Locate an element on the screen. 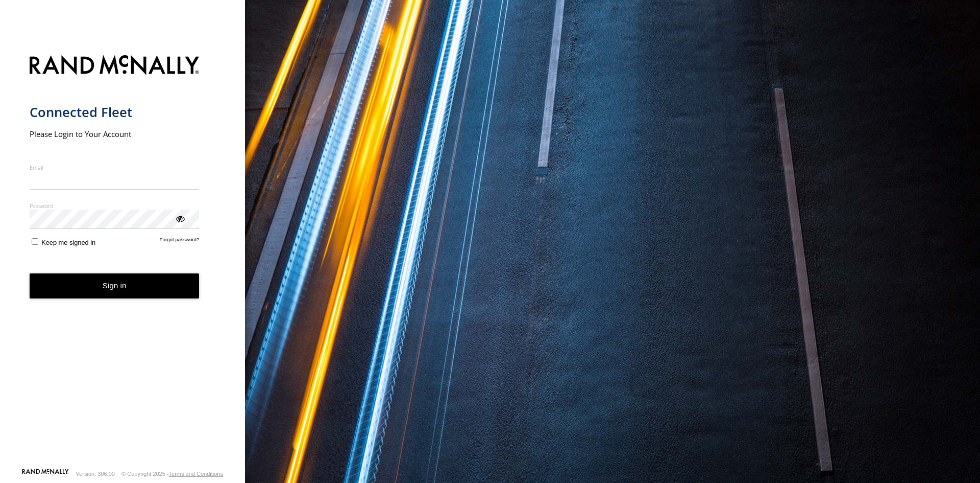  a: Visit our Website is located at coordinates (46, 474).